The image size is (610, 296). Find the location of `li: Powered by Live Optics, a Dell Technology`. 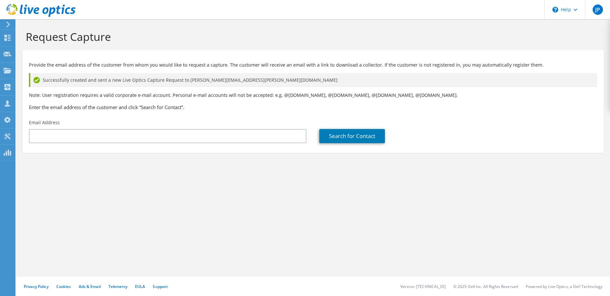

li: Powered by Live Optics, a Dell Technology is located at coordinates (564, 286).